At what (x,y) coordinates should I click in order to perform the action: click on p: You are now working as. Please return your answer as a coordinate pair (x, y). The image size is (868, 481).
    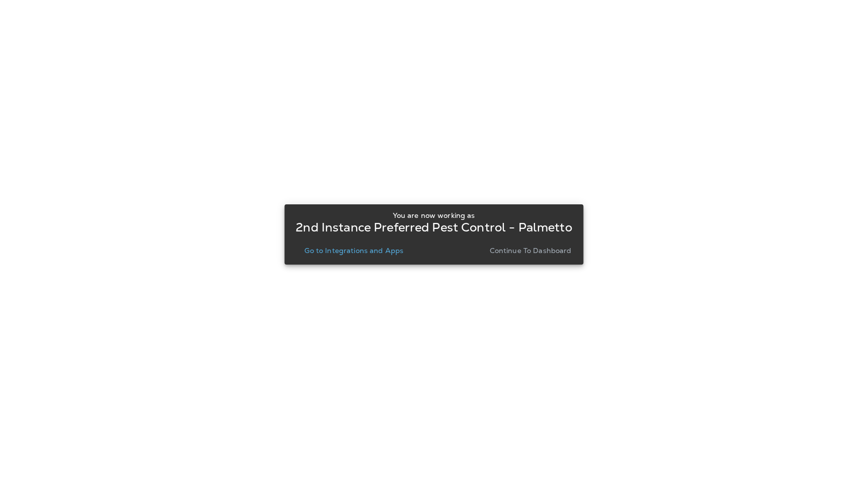
    Looking at the image, I should click on (434, 215).